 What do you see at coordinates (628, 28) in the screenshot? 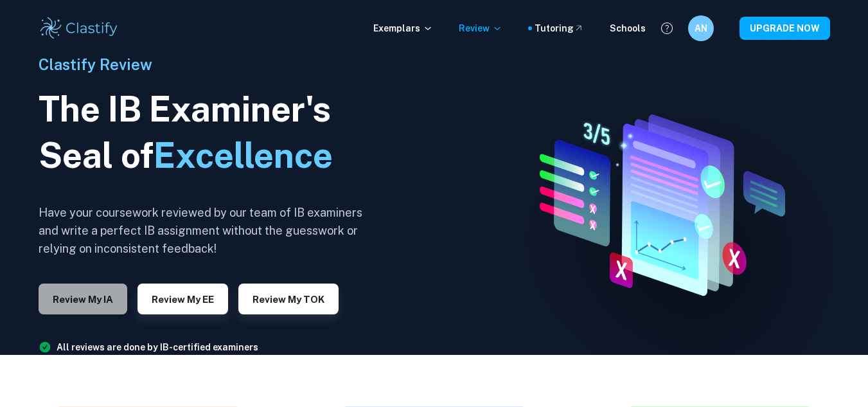
I see `div: Schools` at bounding box center [628, 28].